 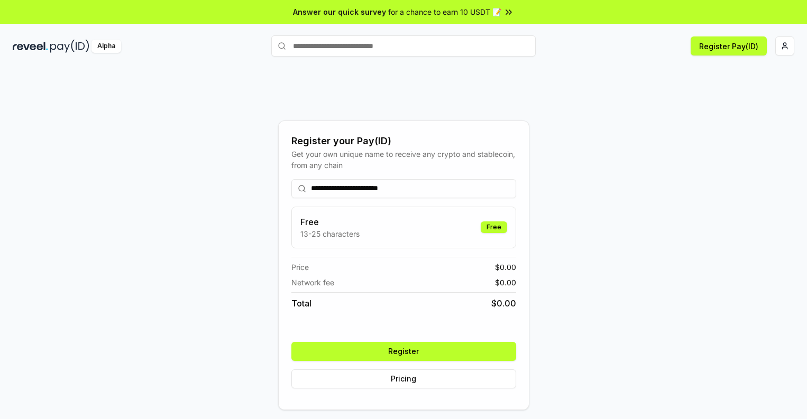 I want to click on img: pay_id, so click(x=70, y=46).